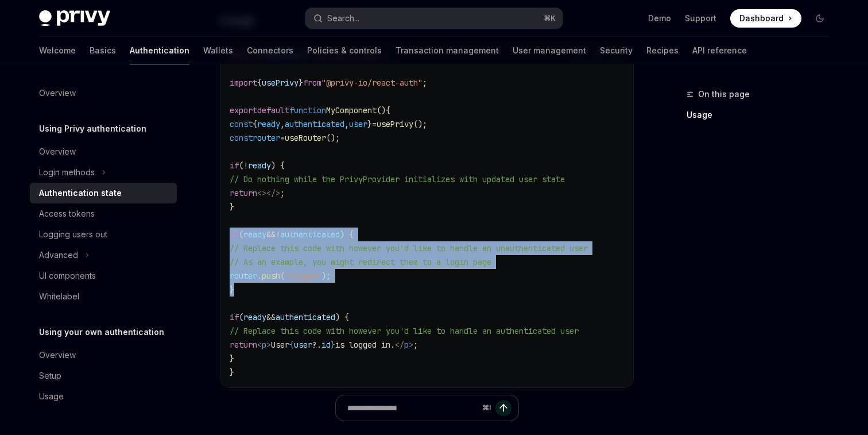 The width and height of the screenshot is (868, 435). Describe the element at coordinates (59, 296) in the screenshot. I see `div: Whitelabel` at that location.